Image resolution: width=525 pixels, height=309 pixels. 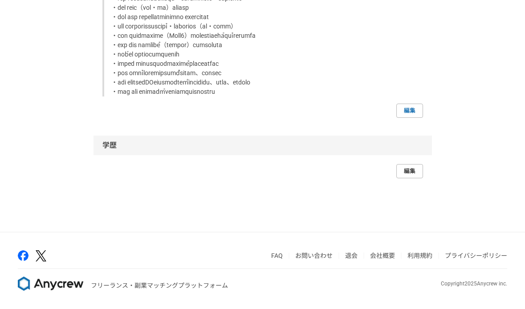 I want to click on div: 学歴, so click(x=263, y=146).